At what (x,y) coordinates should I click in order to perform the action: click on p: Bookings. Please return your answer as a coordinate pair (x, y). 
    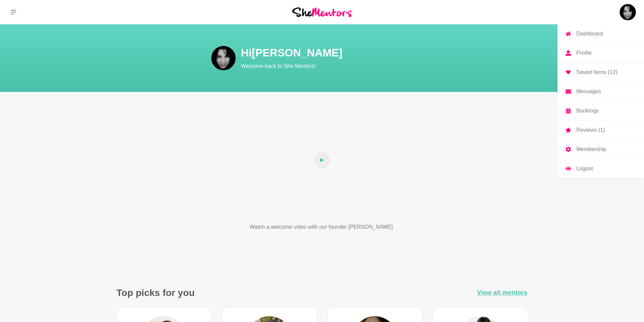
    Looking at the image, I should click on (587, 111).